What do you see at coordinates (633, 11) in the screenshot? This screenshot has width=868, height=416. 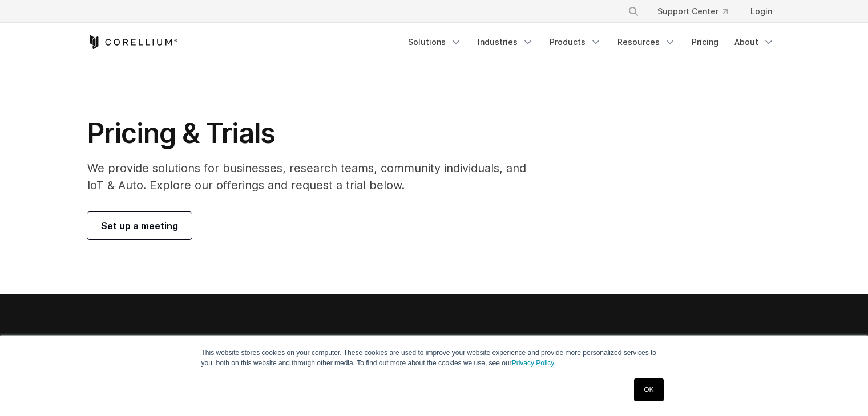 I see `button: Search` at bounding box center [633, 11].